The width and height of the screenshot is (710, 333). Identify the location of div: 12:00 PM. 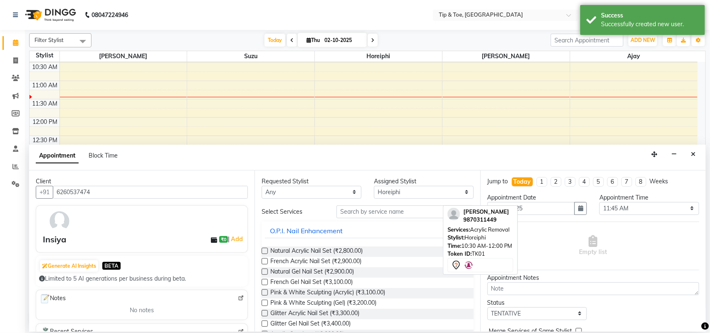
(45, 122).